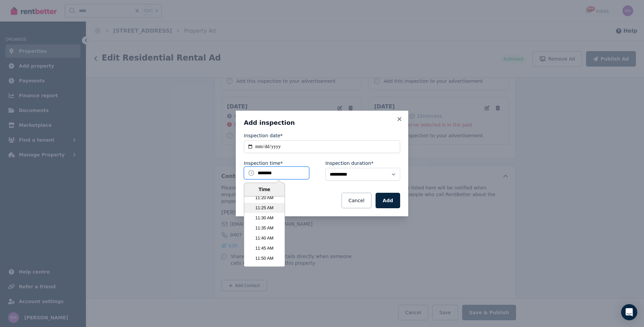  What do you see at coordinates (322, 123) in the screenshot?
I see `h3: Add inspection` at bounding box center [322, 123].